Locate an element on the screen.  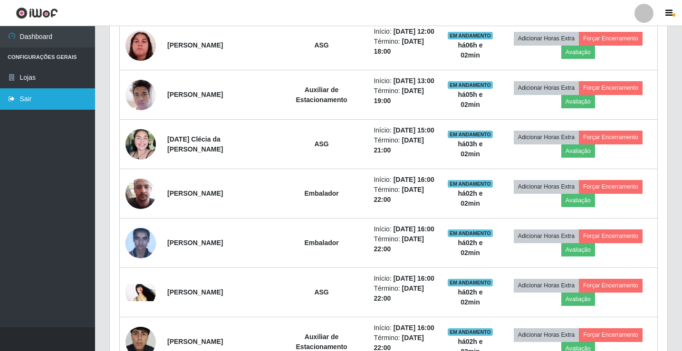
strong: há 03 h e 02 min is located at coordinates (470, 149).